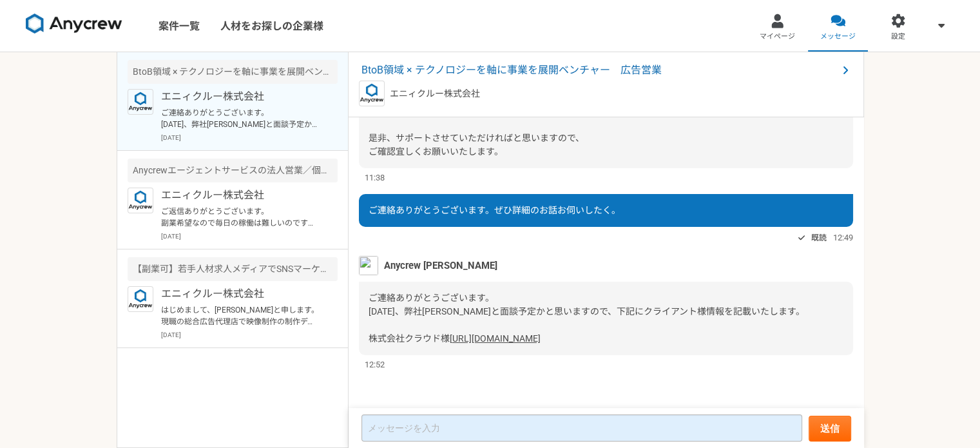 The height and width of the screenshot is (448, 980). What do you see at coordinates (74, 24) in the screenshot?
I see `img: 8DqYSo04kwAAAAASUVORK5CYII=` at bounding box center [74, 24].